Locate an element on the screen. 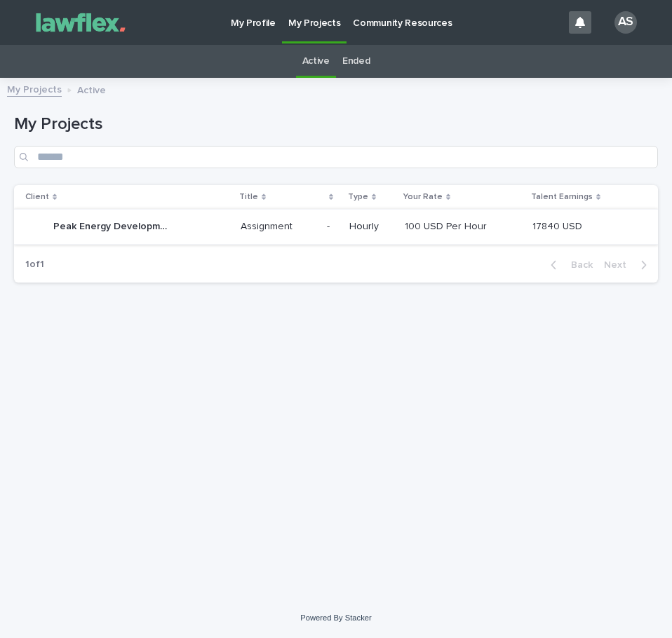 The width and height of the screenshot is (672, 638). a: My Projects is located at coordinates (34, 88).